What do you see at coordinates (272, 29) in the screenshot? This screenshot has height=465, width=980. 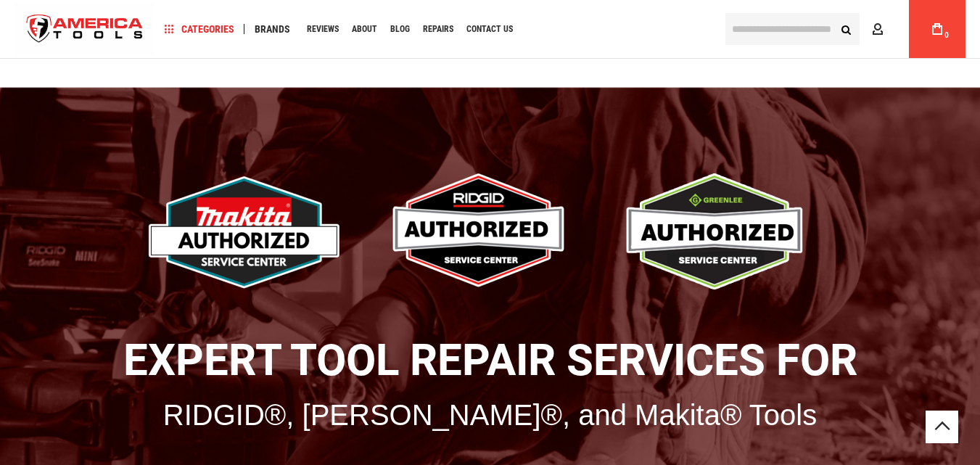 I see `span: Brands` at bounding box center [272, 29].